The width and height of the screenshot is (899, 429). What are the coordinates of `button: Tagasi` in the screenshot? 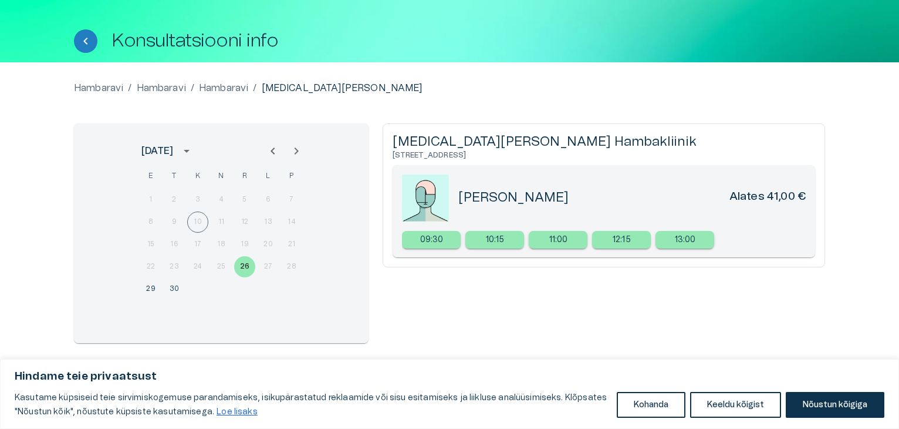 It's located at (86, 41).